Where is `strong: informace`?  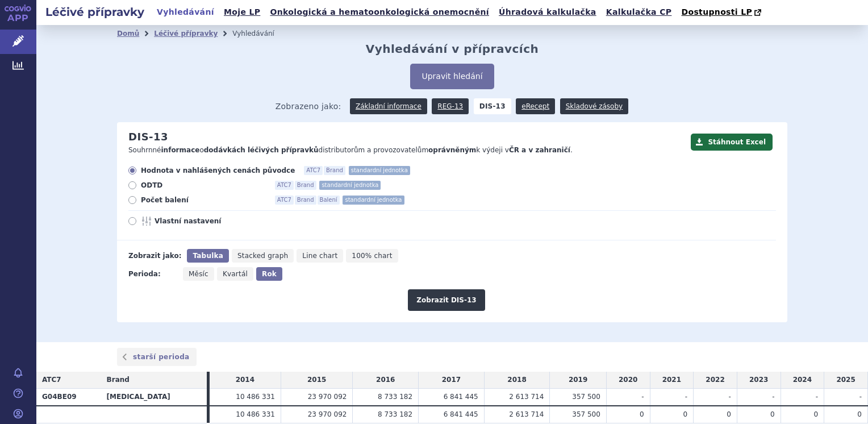 strong: informace is located at coordinates (181, 150).